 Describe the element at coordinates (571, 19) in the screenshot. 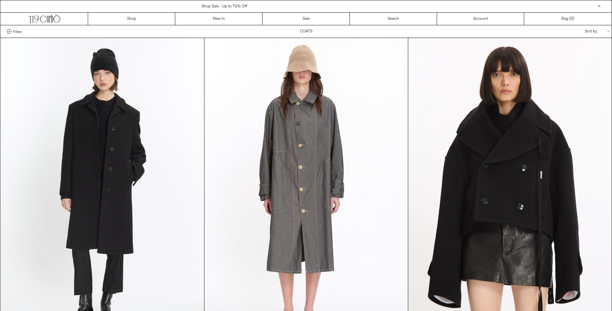

I see `span: 0` at that location.